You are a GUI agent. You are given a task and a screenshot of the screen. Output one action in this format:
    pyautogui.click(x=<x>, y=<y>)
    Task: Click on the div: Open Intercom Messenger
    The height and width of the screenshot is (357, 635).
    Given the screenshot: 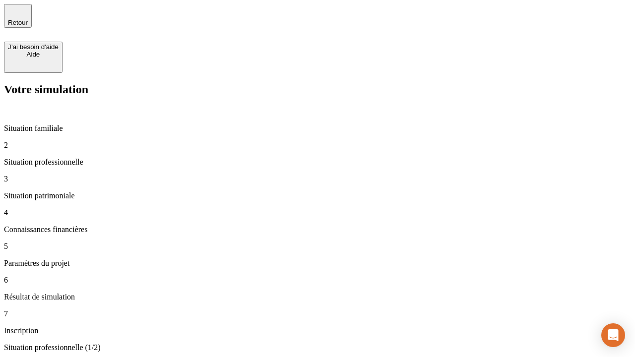 What is the action you would take?
    pyautogui.click(x=613, y=335)
    